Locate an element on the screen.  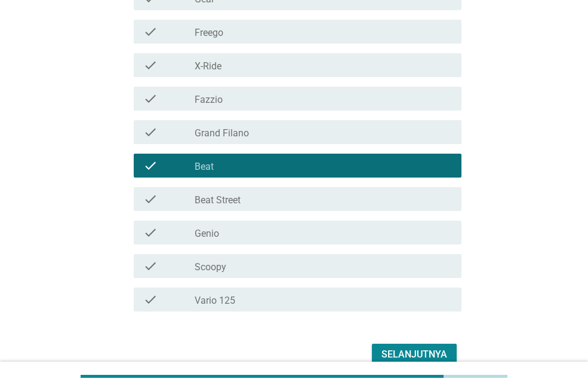
label: Freego is located at coordinates (209, 33).